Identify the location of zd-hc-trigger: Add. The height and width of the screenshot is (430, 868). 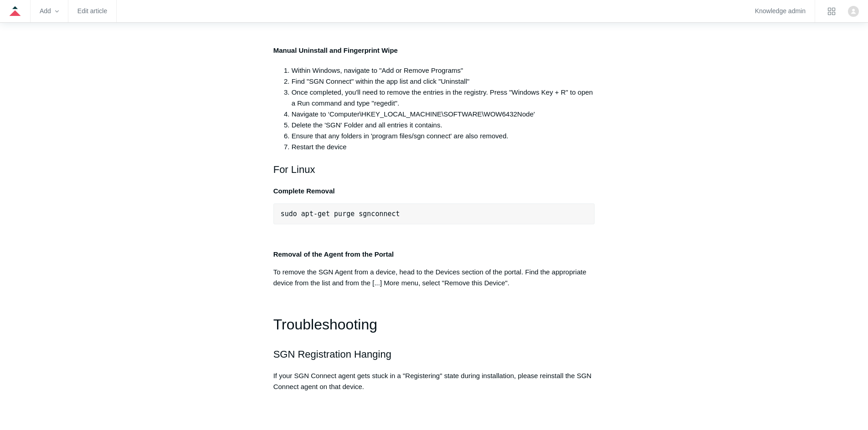
(49, 11).